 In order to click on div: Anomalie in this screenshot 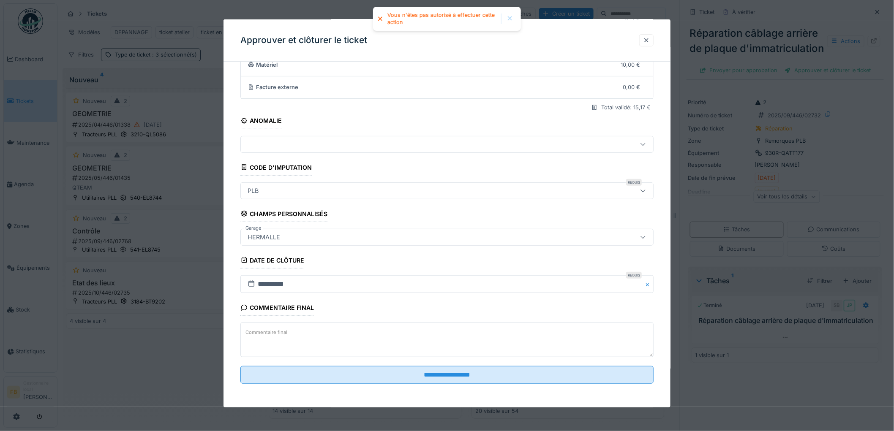, I will do `click(261, 122)`.